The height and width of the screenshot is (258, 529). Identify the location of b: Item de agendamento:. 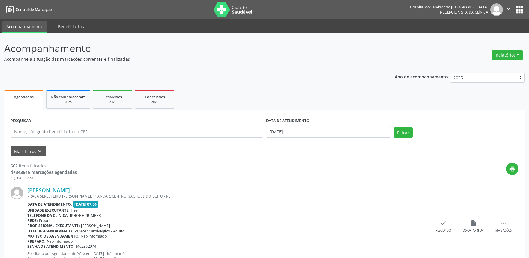
(50, 231).